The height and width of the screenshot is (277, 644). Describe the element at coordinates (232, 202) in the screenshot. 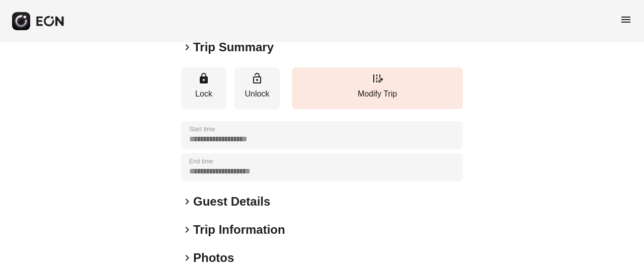

I see `h2: Guest Details` at that location.